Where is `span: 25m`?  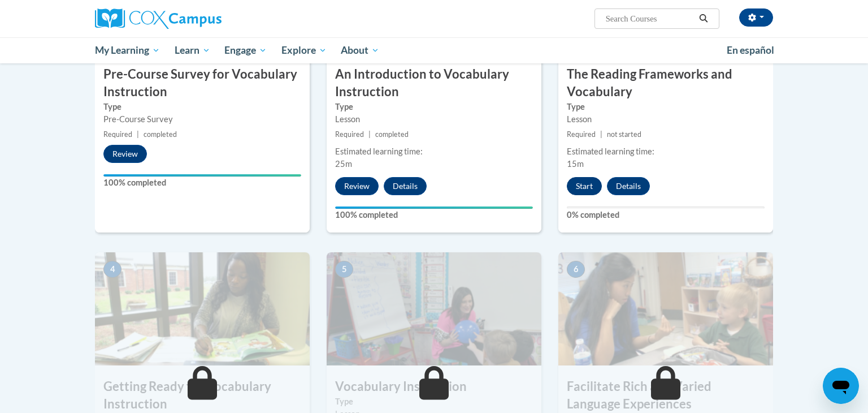 span: 25m is located at coordinates (344, 163).